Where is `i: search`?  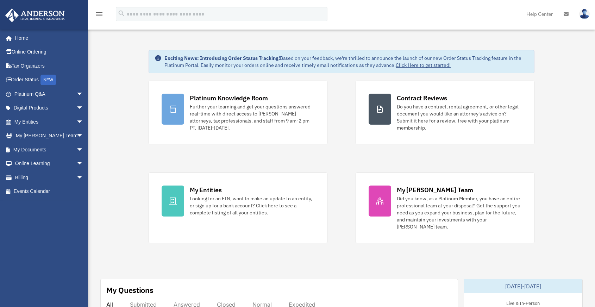
i: search is located at coordinates (121, 13).